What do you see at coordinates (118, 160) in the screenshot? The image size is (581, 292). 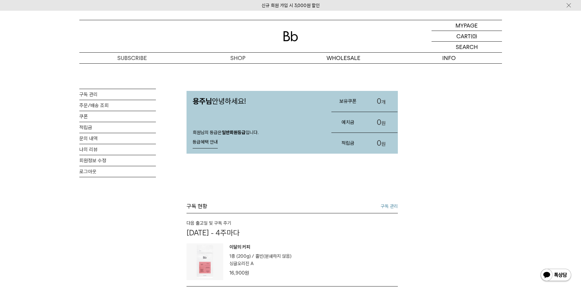 I see `a: 회원정보 수정` at bounding box center [118, 160].